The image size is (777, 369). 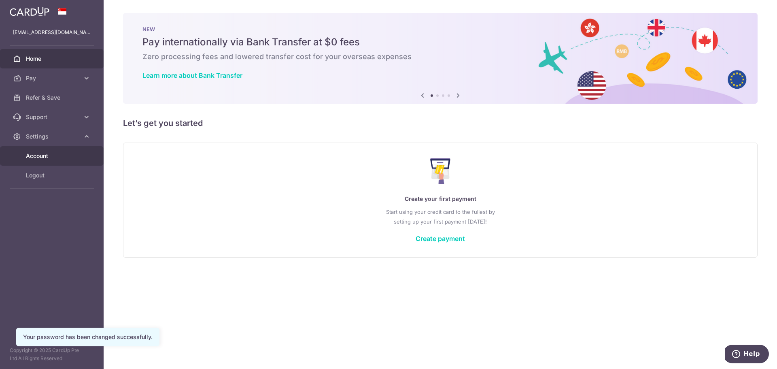 What do you see at coordinates (30, 11) in the screenshot?
I see `img: CardUp` at bounding box center [30, 11].